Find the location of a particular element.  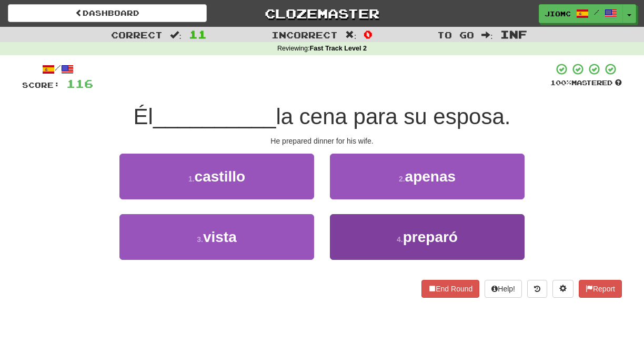

span: 116 is located at coordinates (80, 84).